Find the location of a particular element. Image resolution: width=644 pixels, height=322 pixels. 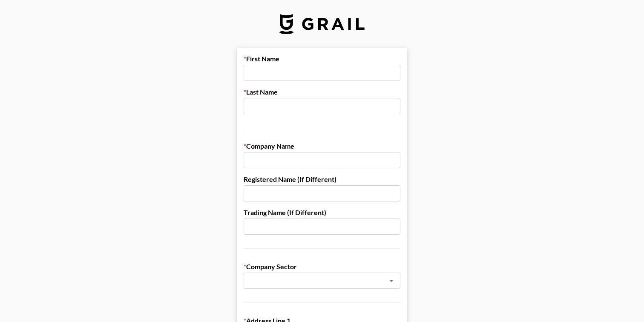

img: Grail Talent Logo is located at coordinates (322, 24).